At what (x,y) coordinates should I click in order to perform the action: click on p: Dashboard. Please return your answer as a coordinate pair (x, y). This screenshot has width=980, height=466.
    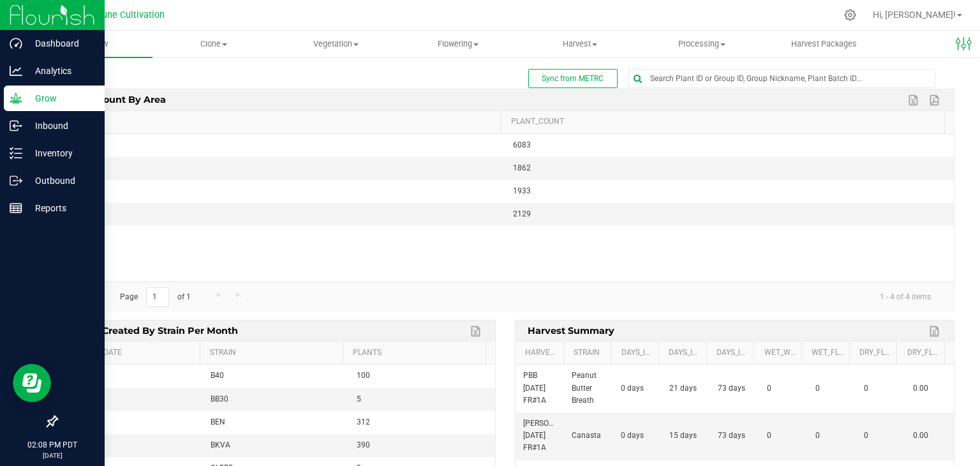
    Looking at the image, I should click on (61, 43).